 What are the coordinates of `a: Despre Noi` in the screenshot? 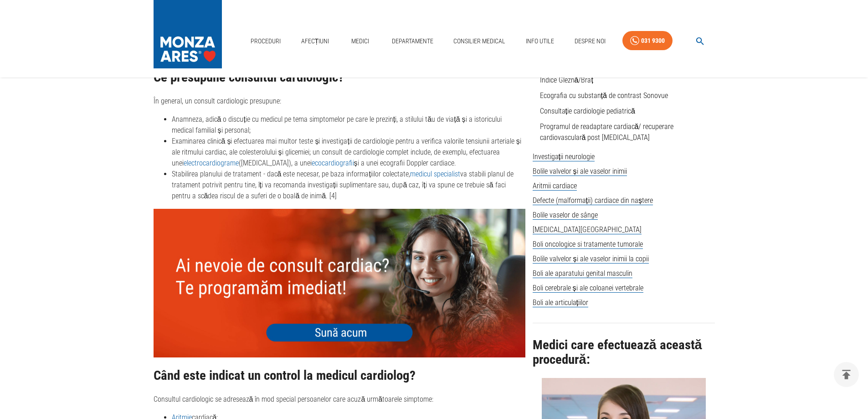 It's located at (590, 41).